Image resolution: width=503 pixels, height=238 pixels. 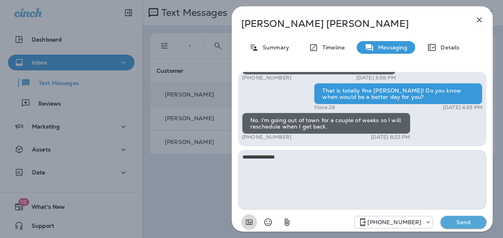 I want to click on p: Timeline, so click(x=331, y=47).